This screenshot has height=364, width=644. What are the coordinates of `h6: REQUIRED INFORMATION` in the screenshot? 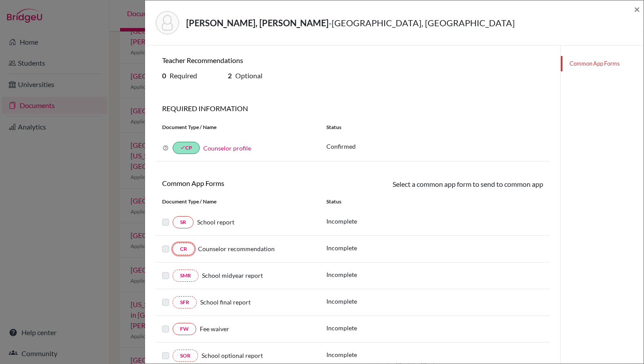 It's located at (353, 109).